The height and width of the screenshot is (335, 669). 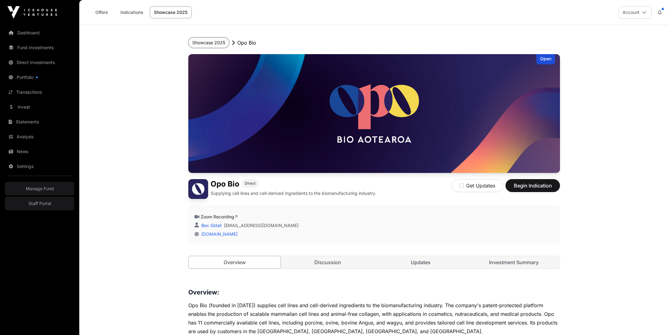 I want to click on a: Manage Fund, so click(x=40, y=189).